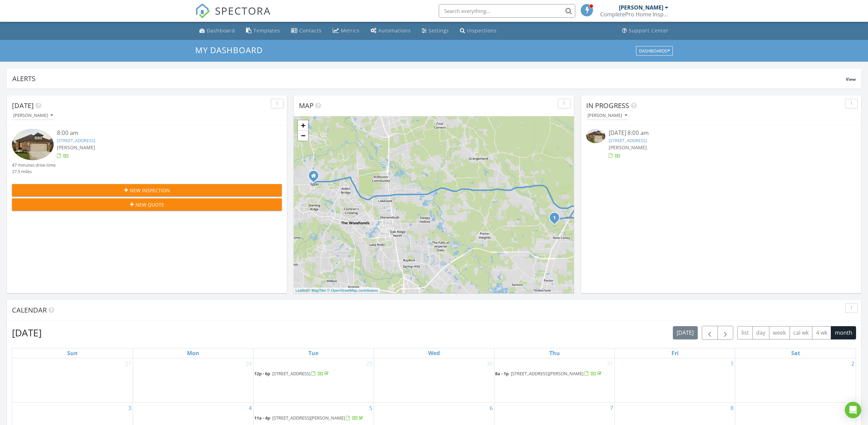 This screenshot has width=868, height=425. Describe the element at coordinates (229, 50) in the screenshot. I see `span: My Dashboard` at that location.